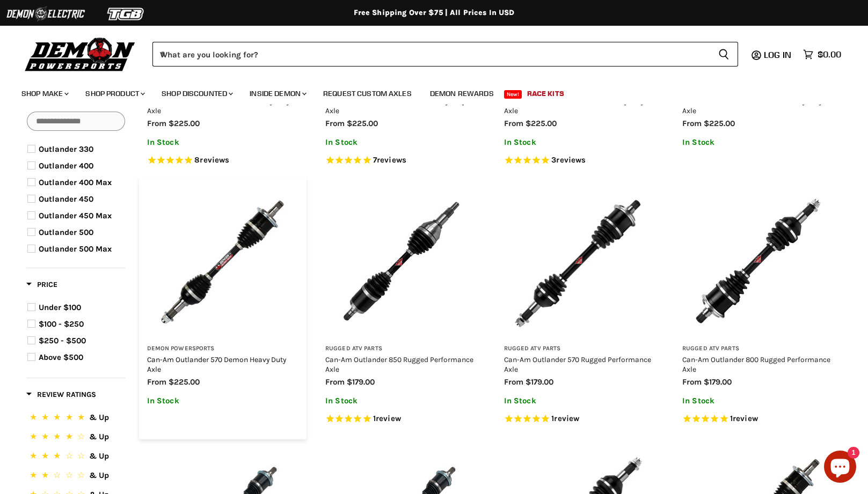 Image resolution: width=868 pixels, height=494 pixels. What do you see at coordinates (60, 307) in the screenshot?
I see `span: Under $100` at bounding box center [60, 307].